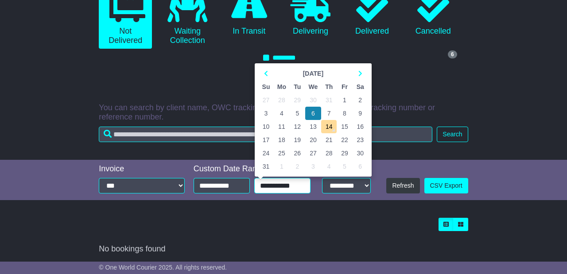 The height and width of the screenshot is (274, 567). Describe the element at coordinates (282, 127) in the screenshot. I see `td: 11` at that location.